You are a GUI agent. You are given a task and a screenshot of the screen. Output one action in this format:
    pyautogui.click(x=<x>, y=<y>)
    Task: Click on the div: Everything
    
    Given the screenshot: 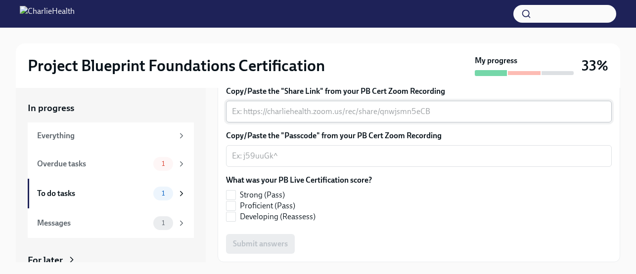 What is the action you would take?
    pyautogui.click(x=105, y=136)
    